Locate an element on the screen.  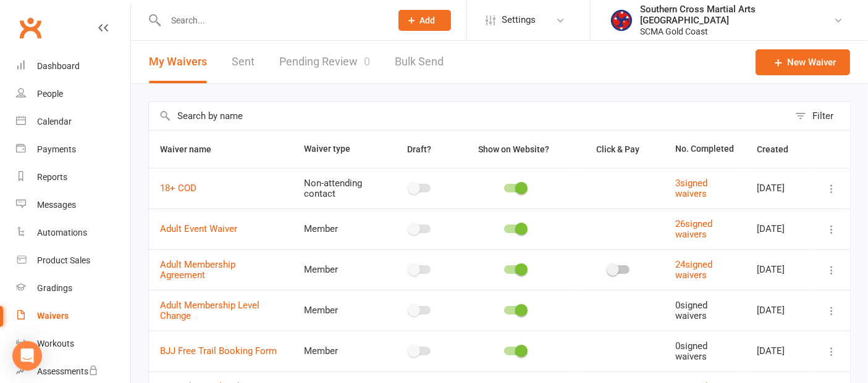
a: Sent is located at coordinates (242, 62).